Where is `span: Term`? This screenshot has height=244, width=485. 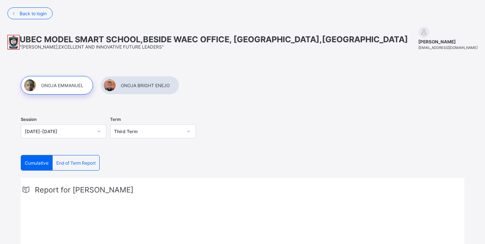 span: Term is located at coordinates (115, 119).